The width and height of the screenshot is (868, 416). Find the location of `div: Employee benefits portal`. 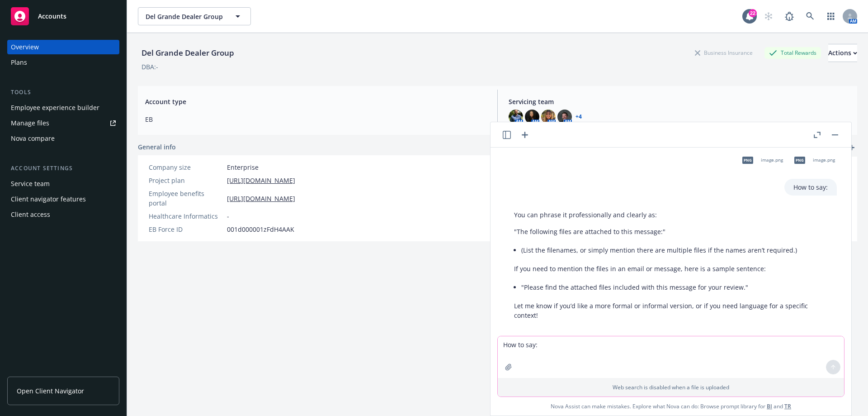

div: Employee benefits portal is located at coordinates (186, 198).